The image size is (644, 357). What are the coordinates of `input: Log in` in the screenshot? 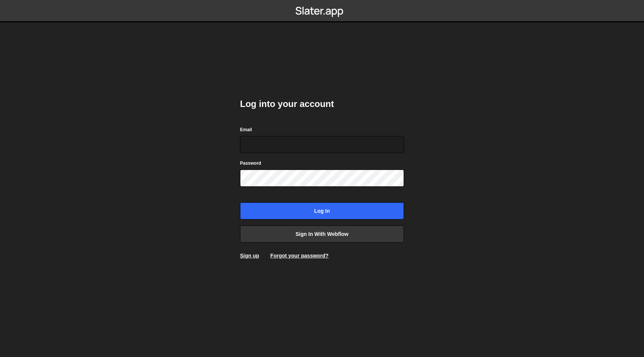 It's located at (322, 211).